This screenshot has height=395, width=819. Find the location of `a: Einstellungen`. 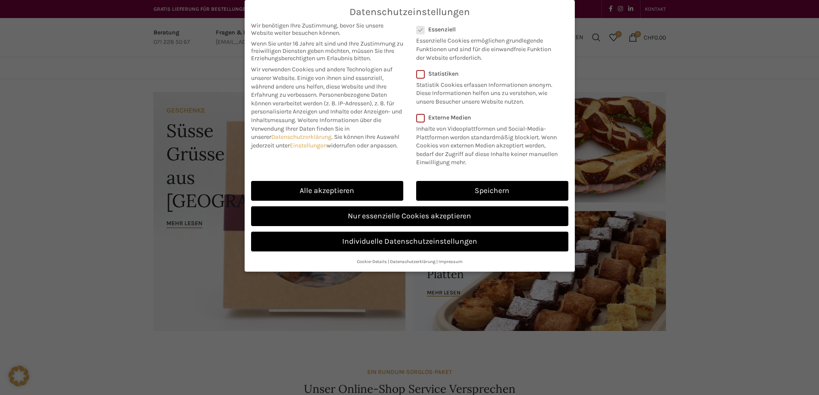

a: Einstellungen is located at coordinates (308, 145).